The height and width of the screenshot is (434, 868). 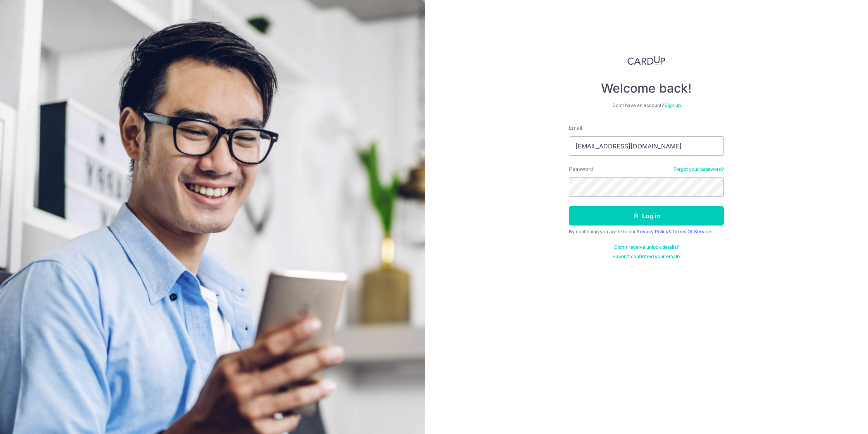 I want to click on input: Enter your Email, so click(x=646, y=146).